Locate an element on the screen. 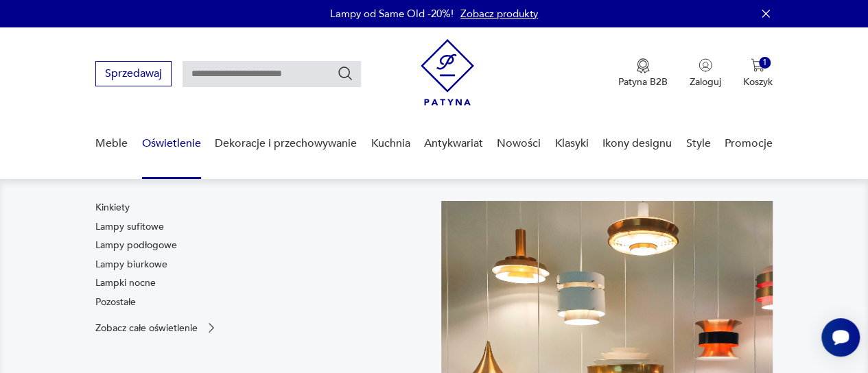 Image resolution: width=868 pixels, height=373 pixels. a: Oświetlenie is located at coordinates (171, 143).